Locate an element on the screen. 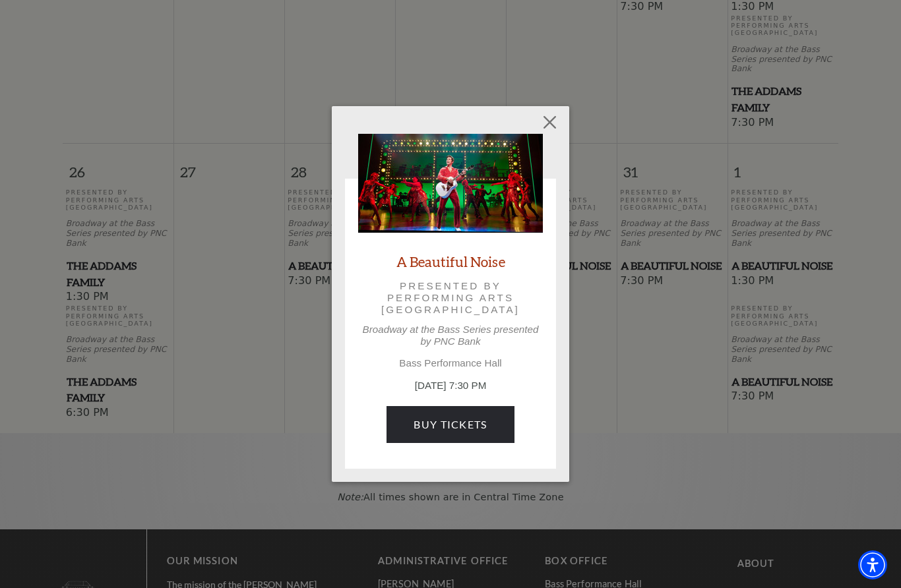 Image resolution: width=901 pixels, height=588 pixels. p: Broadway at the Bass Series presented by PNC Bank is located at coordinates (450, 335).